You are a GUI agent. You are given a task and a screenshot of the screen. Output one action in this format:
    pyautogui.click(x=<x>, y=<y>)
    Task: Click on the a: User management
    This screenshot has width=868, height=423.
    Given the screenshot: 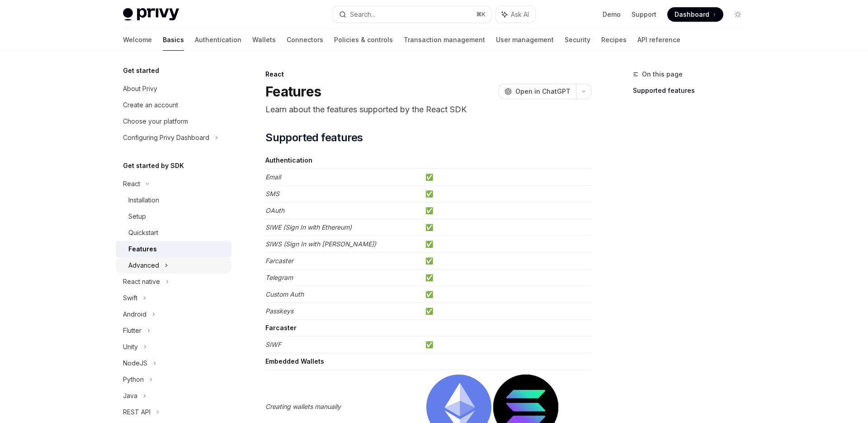 What is the action you would take?
    pyautogui.click(x=524, y=40)
    